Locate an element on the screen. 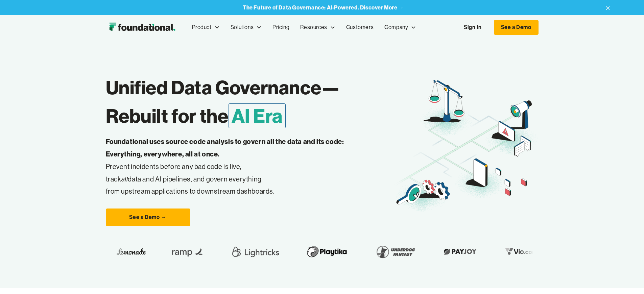 Image resolution: width=644 pixels, height=294 pixels. span: AI Era is located at coordinates (258, 116).